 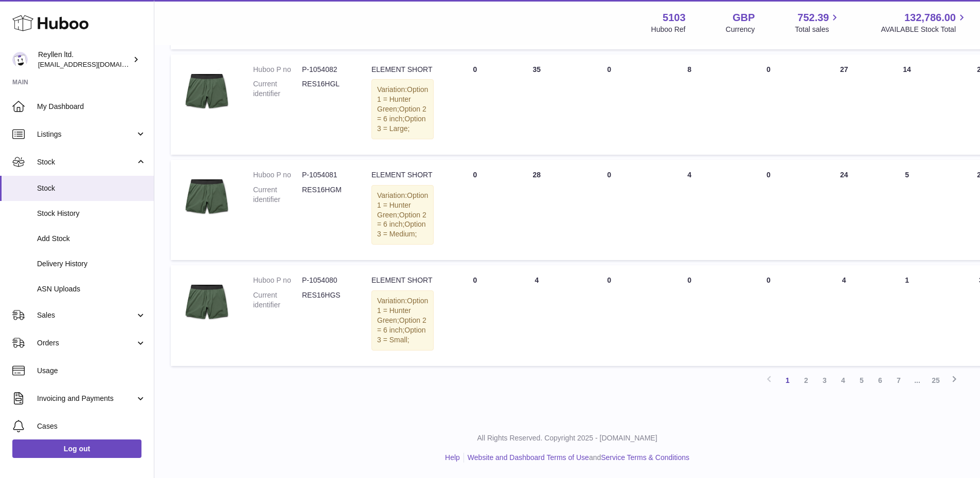 What do you see at coordinates (91, 214) in the screenshot?
I see `span: Stock History` at bounding box center [91, 214].